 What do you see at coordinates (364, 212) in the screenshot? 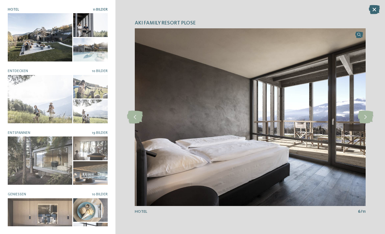
I see `span: 11` at bounding box center [364, 212].